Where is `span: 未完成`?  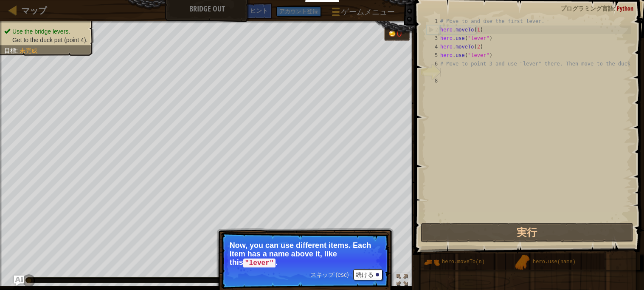
span: 未完成 is located at coordinates (28, 51).